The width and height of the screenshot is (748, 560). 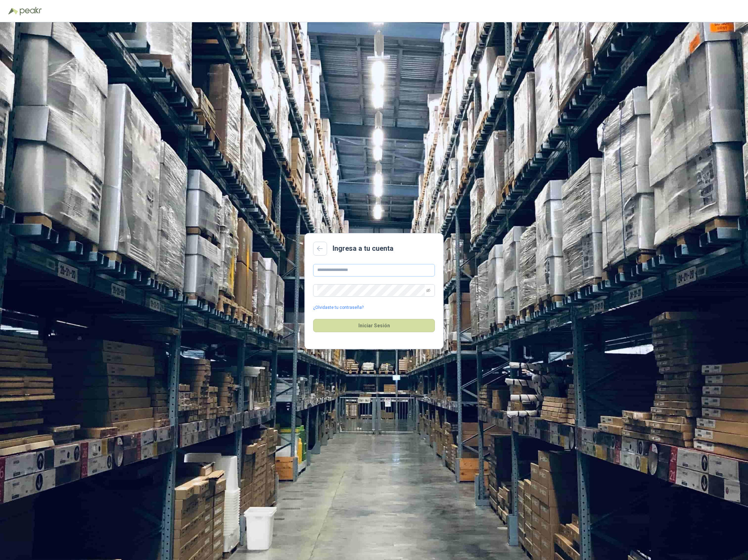 I want to click on a: ¿Olvidaste tu contraseña?, so click(x=338, y=308).